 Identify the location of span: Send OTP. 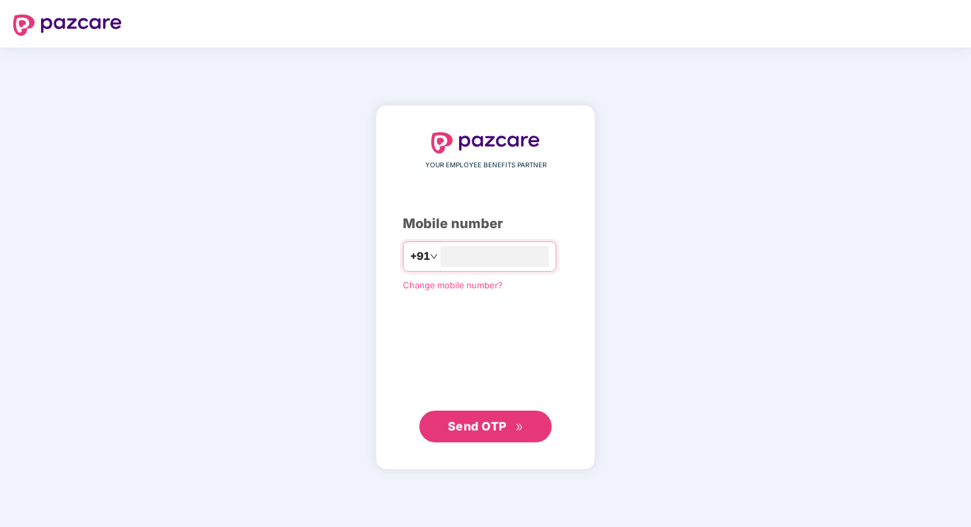
(477, 426).